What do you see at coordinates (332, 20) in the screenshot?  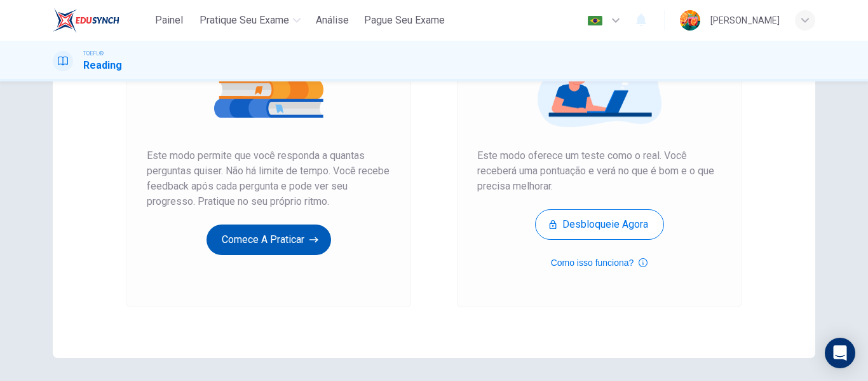 I see `span: Análise` at bounding box center [332, 20].